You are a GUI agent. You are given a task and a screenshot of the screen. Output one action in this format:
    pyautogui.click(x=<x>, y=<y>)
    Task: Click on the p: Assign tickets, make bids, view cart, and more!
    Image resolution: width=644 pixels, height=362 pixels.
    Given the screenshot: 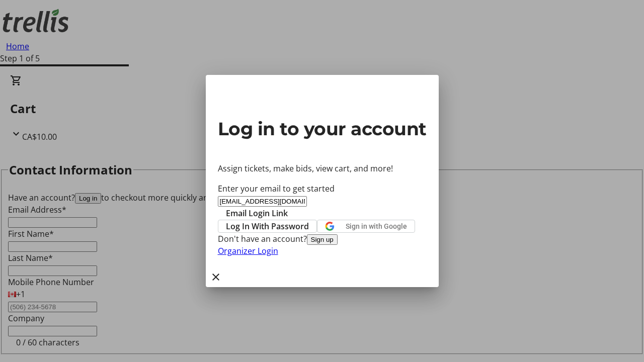 What is the action you would take?
    pyautogui.click(x=322, y=168)
    